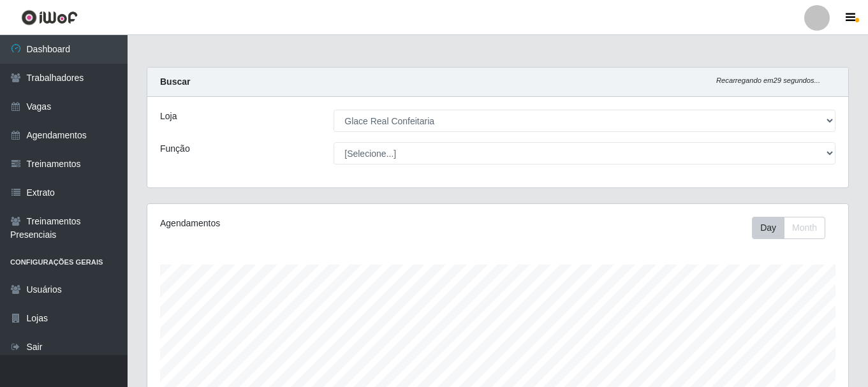 The height and width of the screenshot is (387, 868). What do you see at coordinates (49, 17) in the screenshot?
I see `img: CoreUI Logo` at bounding box center [49, 17].